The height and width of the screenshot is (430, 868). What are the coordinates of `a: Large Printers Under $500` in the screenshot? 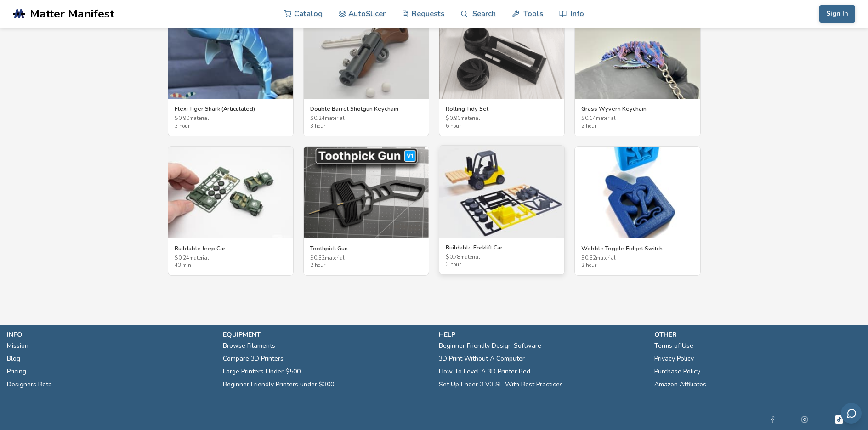 It's located at (261, 372).